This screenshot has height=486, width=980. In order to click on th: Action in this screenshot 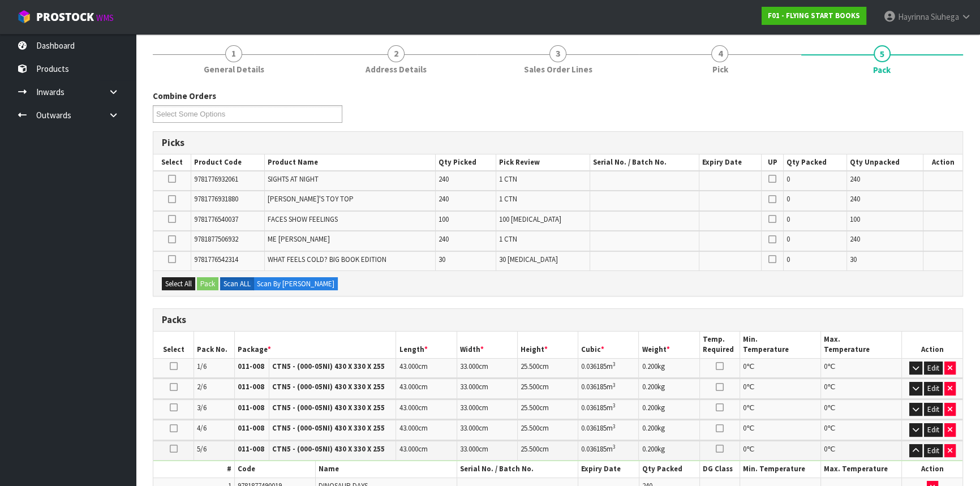, I will do `click(943, 162)`.